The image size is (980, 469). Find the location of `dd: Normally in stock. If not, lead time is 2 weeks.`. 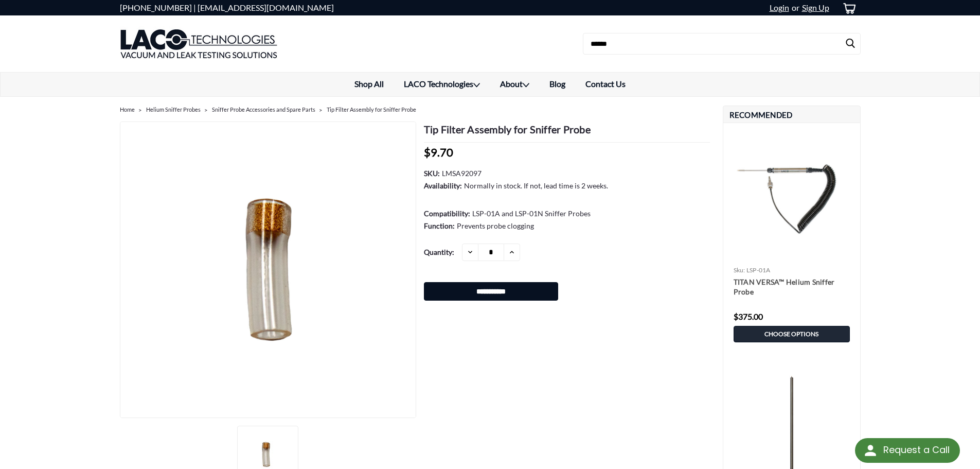

dd: Normally in stock. If not, lead time is 2 weeks. is located at coordinates (536, 186).